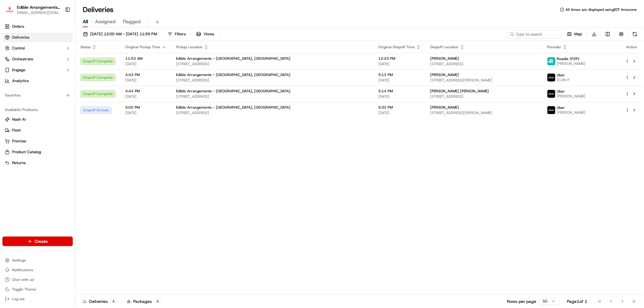  What do you see at coordinates (399, 108) in the screenshot?
I see `span: 5:32 PM` at bounding box center [399, 108].